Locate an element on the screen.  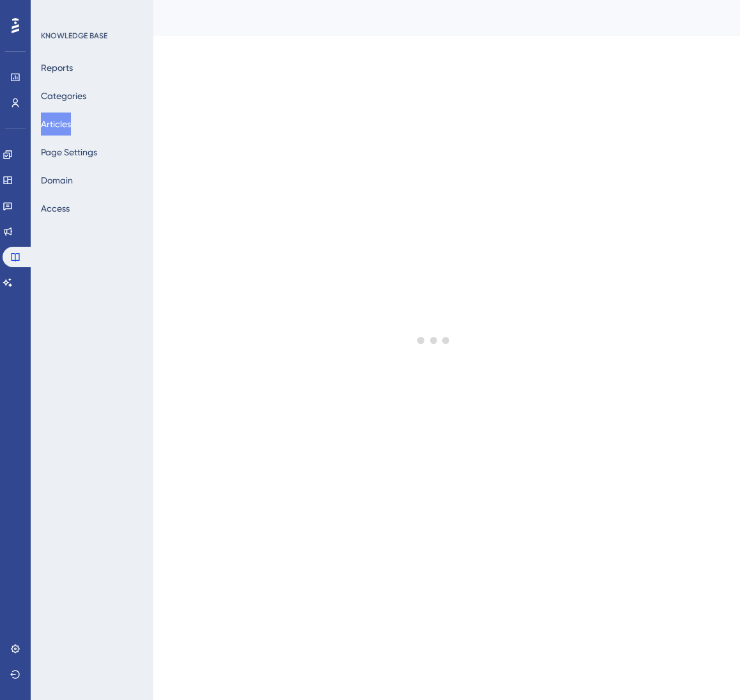
button: Reports is located at coordinates (57, 68).